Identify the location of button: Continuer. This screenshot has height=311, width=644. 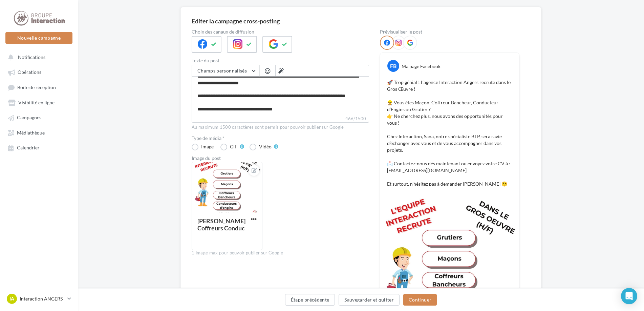
(420, 300).